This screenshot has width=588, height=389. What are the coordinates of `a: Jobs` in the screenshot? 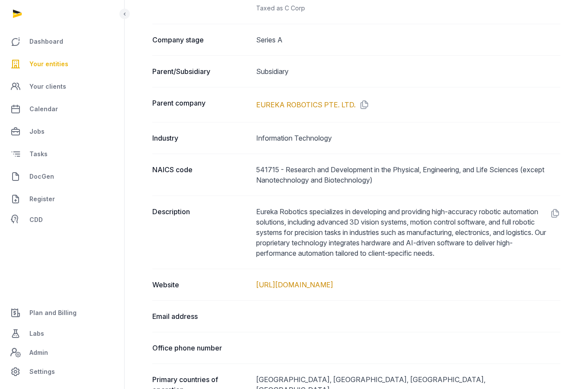 It's located at (62, 131).